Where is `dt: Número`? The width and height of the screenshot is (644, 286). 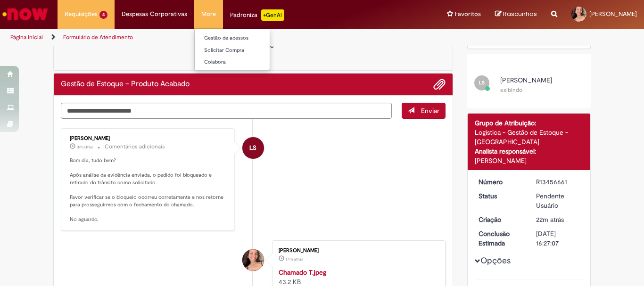
dt: Número is located at coordinates (500, 182).